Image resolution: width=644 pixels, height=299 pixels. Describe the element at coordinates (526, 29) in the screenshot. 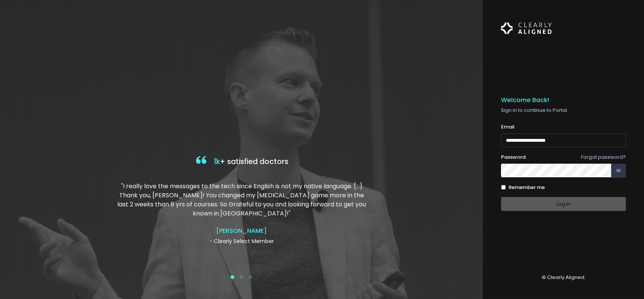

I see `img: Logo Horizontal` at that location.